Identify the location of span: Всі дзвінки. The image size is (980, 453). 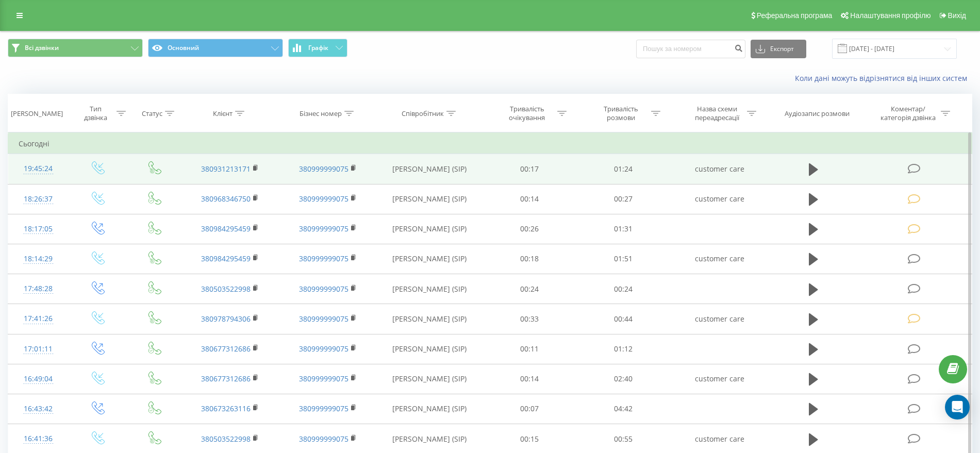
(42, 48).